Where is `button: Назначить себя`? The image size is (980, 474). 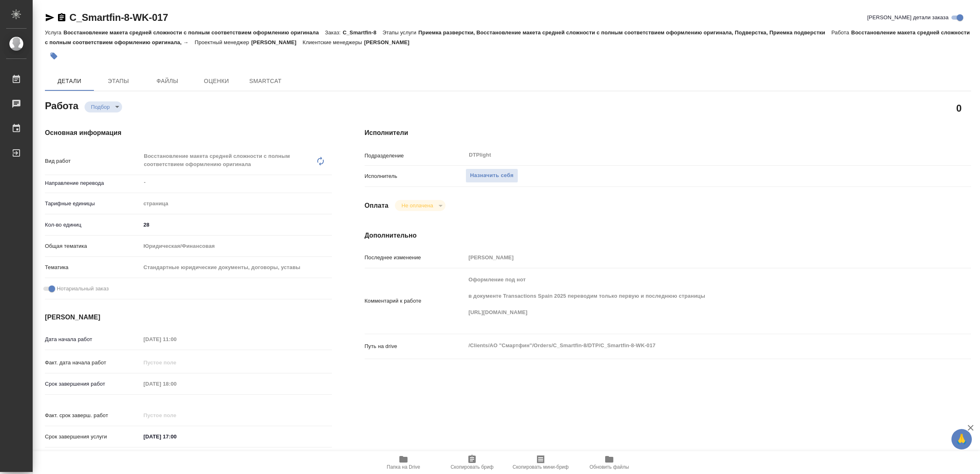 button: Назначить себя is located at coordinates (491, 175).